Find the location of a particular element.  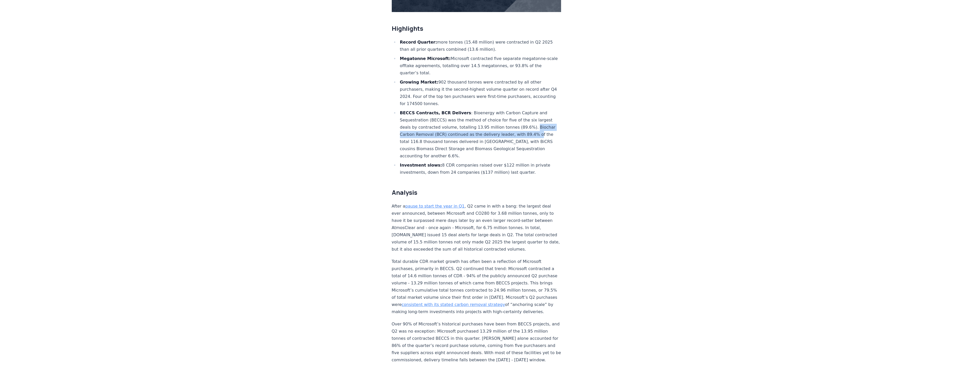

li: Microsoft contracted five separate megatonne-scale offtake agreements, totalling over 14.5 megato... is located at coordinates (480, 66).